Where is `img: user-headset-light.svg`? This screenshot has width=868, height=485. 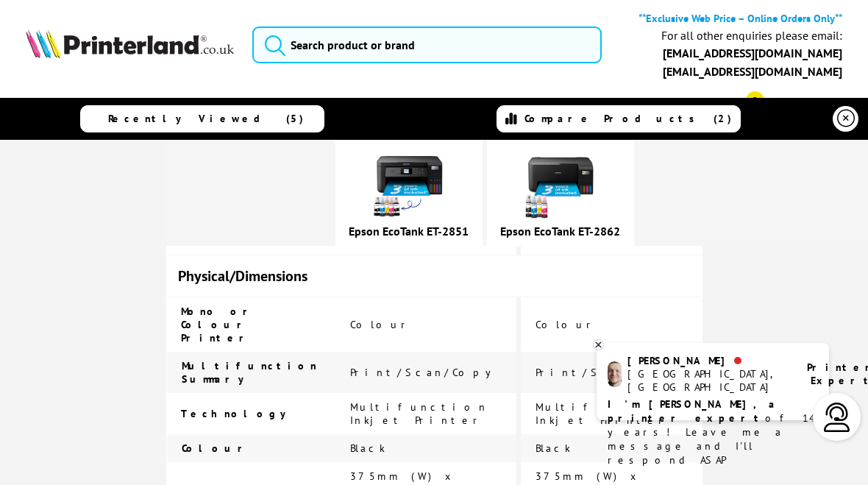 img: user-headset-light.svg is located at coordinates (837, 417).